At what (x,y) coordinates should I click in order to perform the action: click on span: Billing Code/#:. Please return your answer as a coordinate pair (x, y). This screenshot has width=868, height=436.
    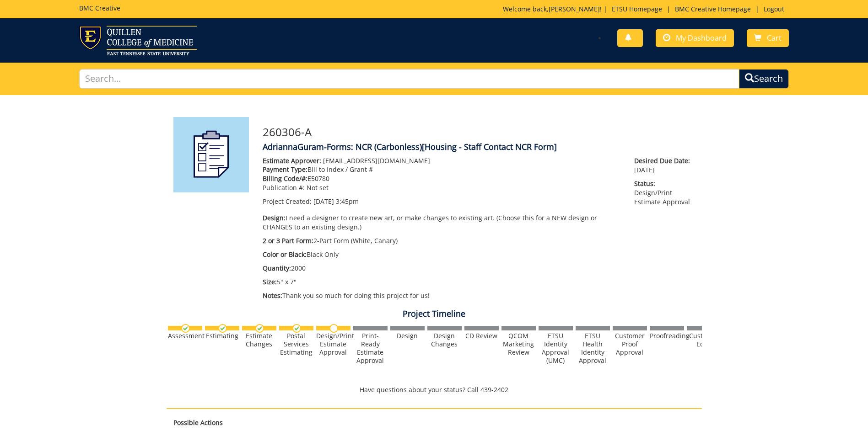
    Looking at the image, I should click on (285, 178).